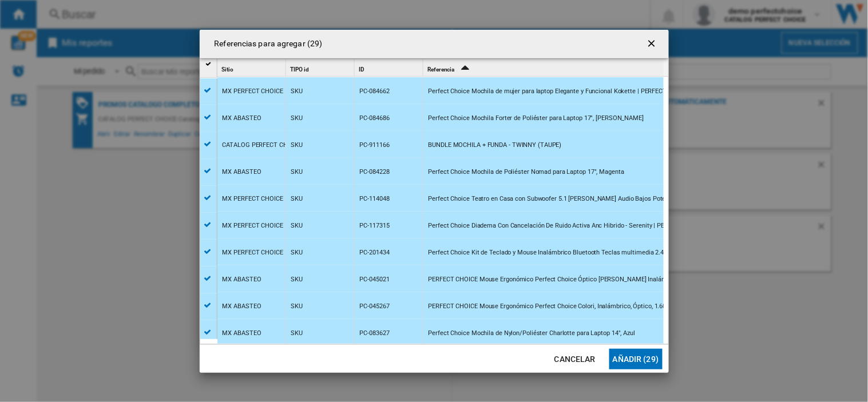 This screenshot has height=402, width=868. What do you see at coordinates (653, 45) in the screenshot?
I see `ng-md-icon: getI18NText('BUTTONS.CLOSE_DIALOG')` at bounding box center [653, 45].